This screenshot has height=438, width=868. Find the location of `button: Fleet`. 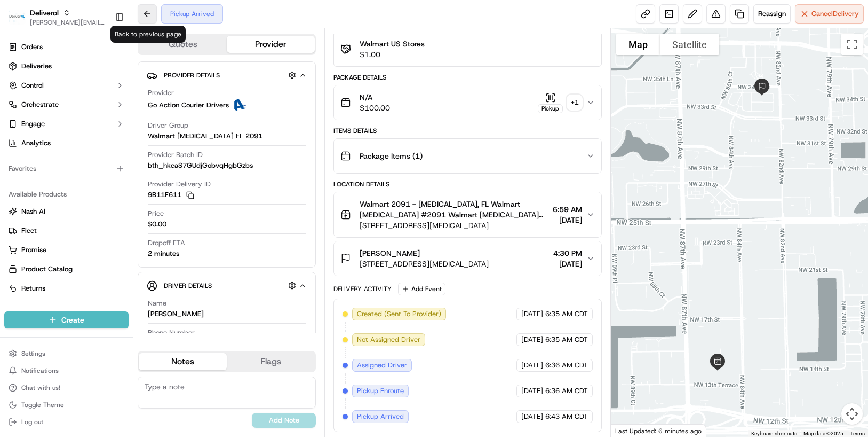

button: Fleet is located at coordinates (66, 231).